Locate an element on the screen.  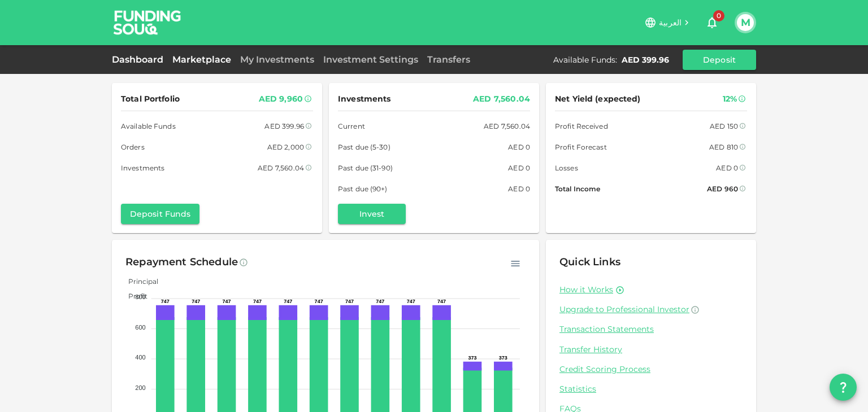
a: My Investments is located at coordinates (277, 59).